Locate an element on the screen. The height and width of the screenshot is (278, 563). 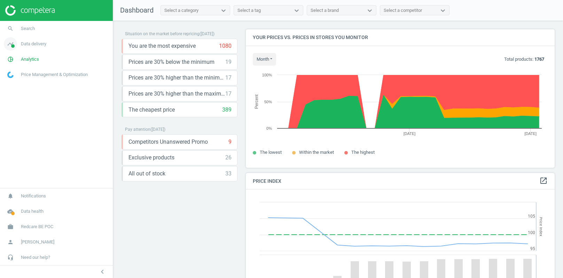
span: Redcare BE POC is located at coordinates (37, 226).